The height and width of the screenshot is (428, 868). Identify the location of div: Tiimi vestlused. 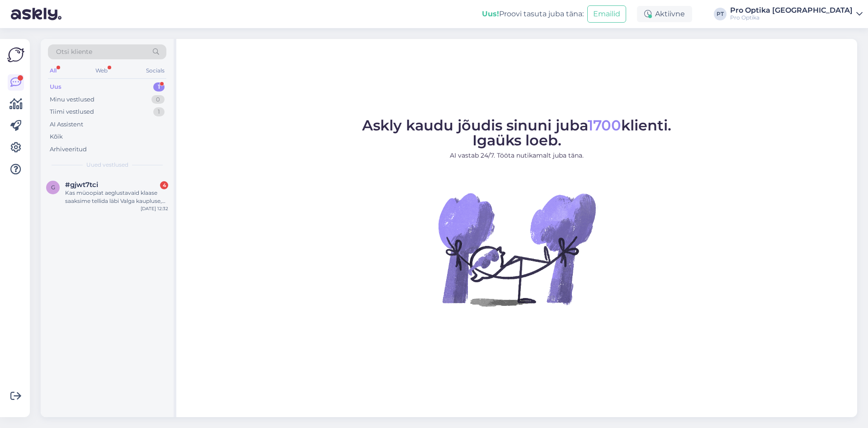
(72, 112).